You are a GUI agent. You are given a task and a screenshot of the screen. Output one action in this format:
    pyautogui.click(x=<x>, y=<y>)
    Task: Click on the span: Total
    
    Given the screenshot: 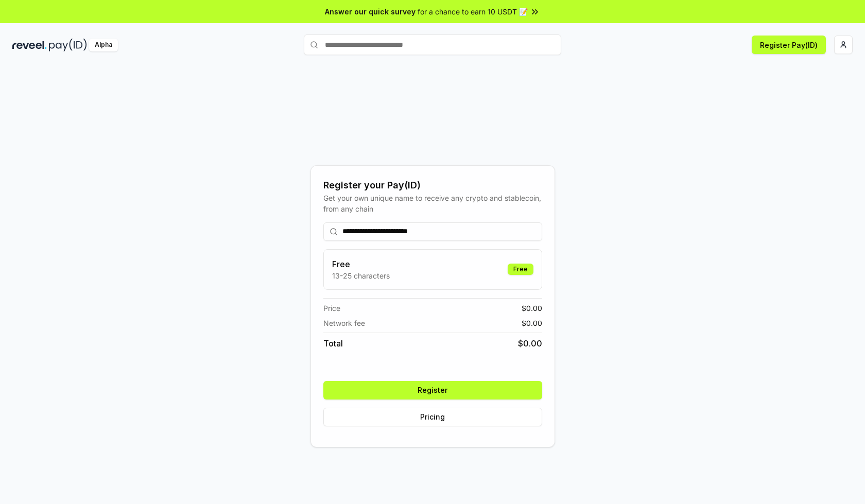 What is the action you would take?
    pyautogui.click(x=333, y=343)
    